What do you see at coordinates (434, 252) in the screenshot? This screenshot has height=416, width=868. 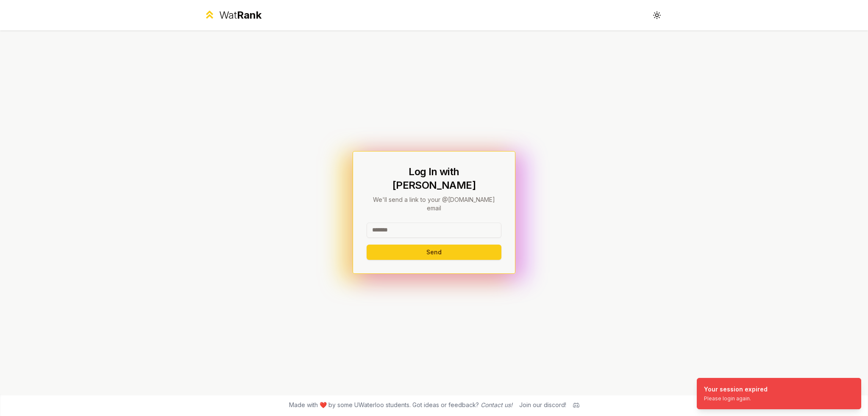 I see `button: Send` at bounding box center [434, 252].